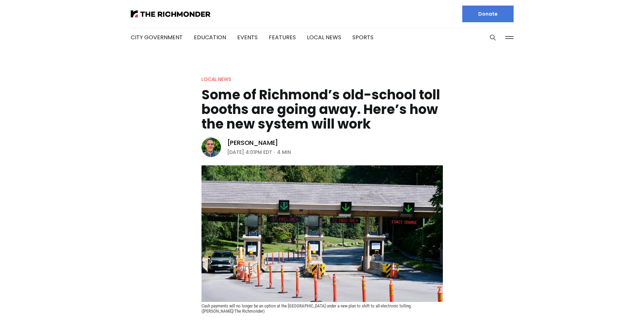  Describe the element at coordinates (493, 37) in the screenshot. I see `button: Search this site` at that location.